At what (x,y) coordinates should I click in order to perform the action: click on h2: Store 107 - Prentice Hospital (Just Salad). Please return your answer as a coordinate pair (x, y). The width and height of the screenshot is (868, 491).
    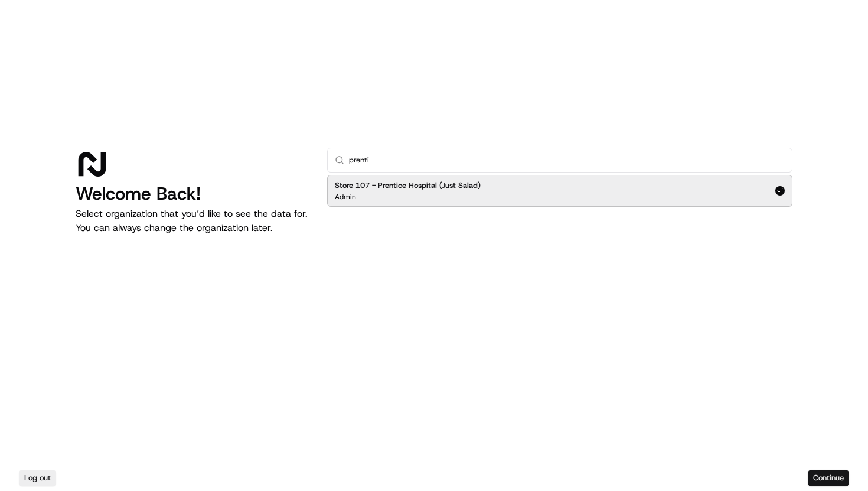
    Looking at the image, I should click on (407, 186).